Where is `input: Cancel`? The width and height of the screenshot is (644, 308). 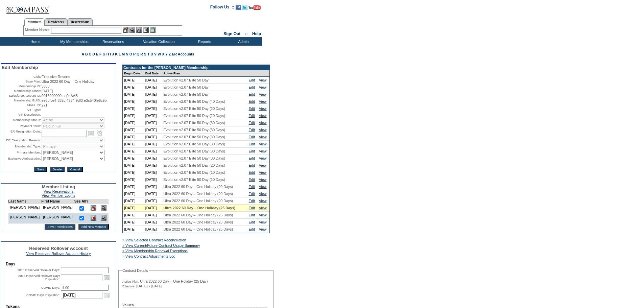 input: Cancel is located at coordinates (75, 170).